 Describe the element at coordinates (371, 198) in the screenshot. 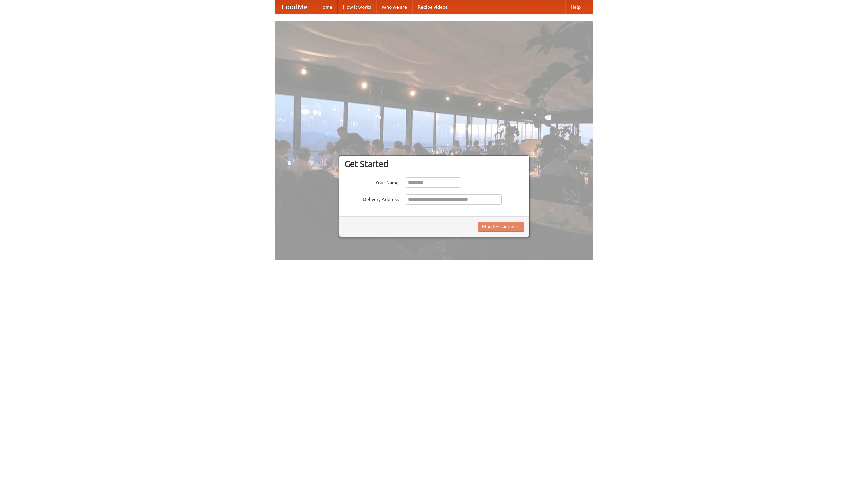

I see `label: Delivery Address` at that location.